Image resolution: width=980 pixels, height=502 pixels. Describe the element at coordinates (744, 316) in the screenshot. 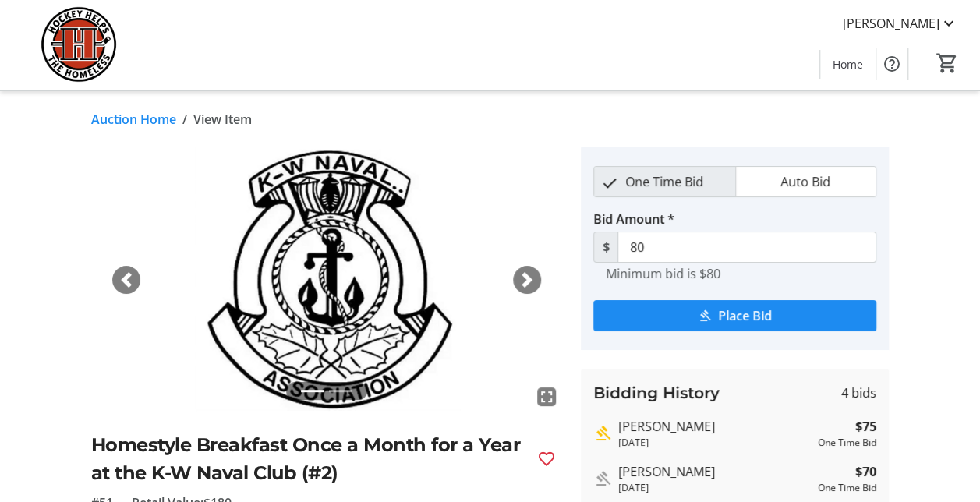

I see `span: Place Bid` at that location.